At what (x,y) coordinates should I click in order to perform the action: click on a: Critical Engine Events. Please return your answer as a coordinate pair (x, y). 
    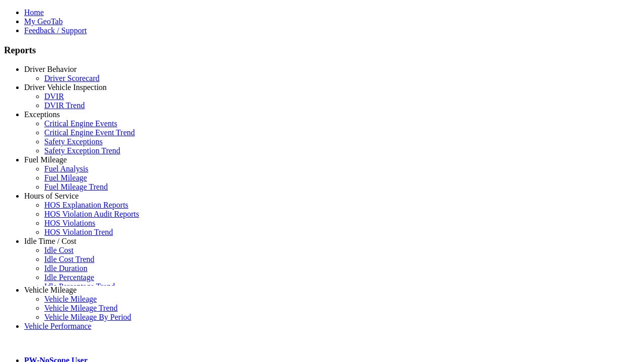
    Looking at the image, I should click on (80, 123).